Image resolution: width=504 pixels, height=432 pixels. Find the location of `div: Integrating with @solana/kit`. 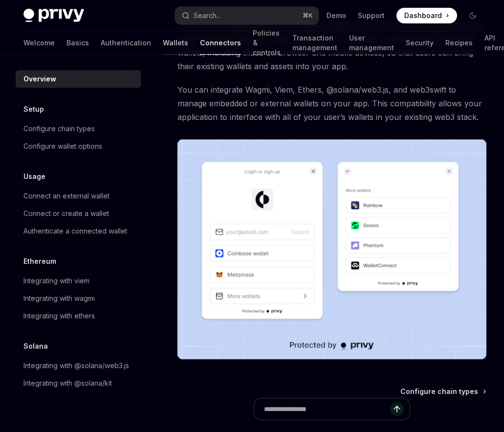

div: Integrating with @solana/kit is located at coordinates (67, 383).